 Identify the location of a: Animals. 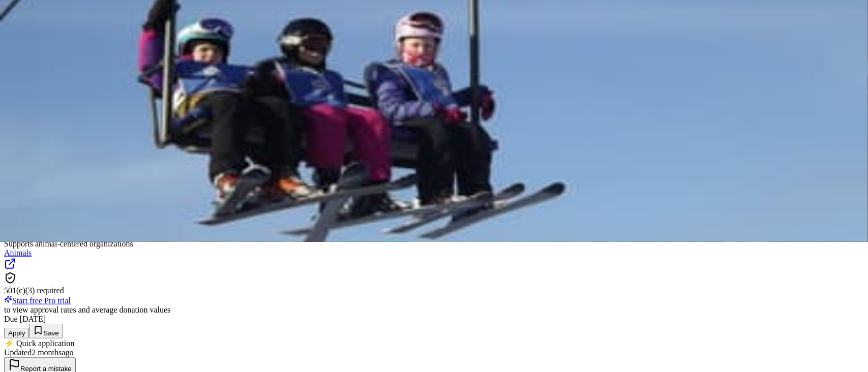
(434, 260).